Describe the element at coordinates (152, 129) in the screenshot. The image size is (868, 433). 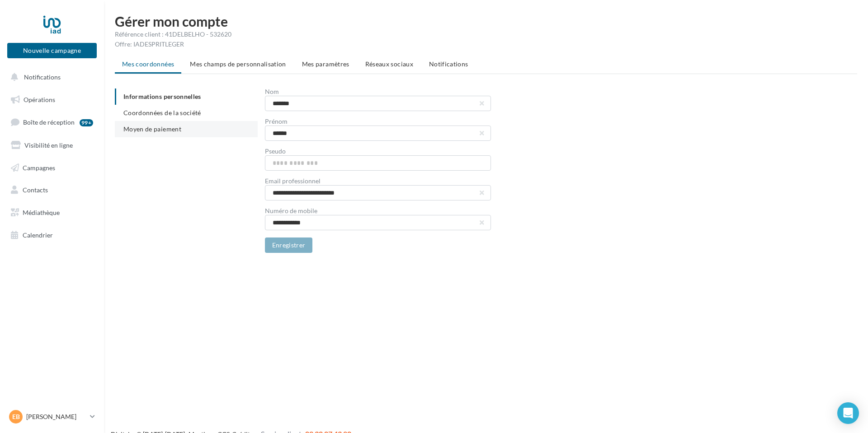
I see `span: Moyen de paiement` at that location.